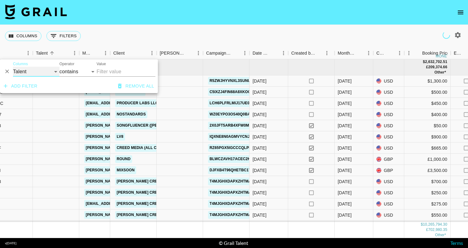  I want to click on div: GBP, so click(389, 170).